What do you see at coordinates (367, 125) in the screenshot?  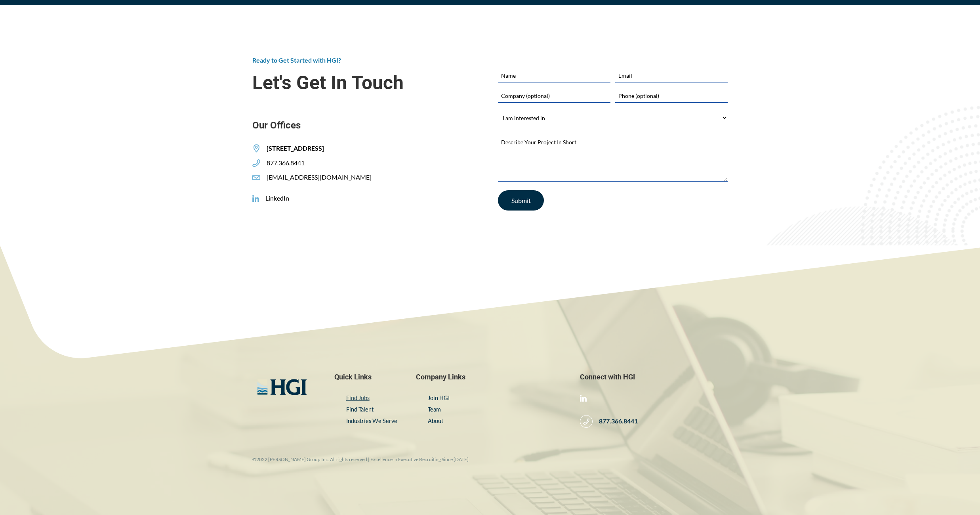 I see `span: Our Offices` at bounding box center [367, 125].